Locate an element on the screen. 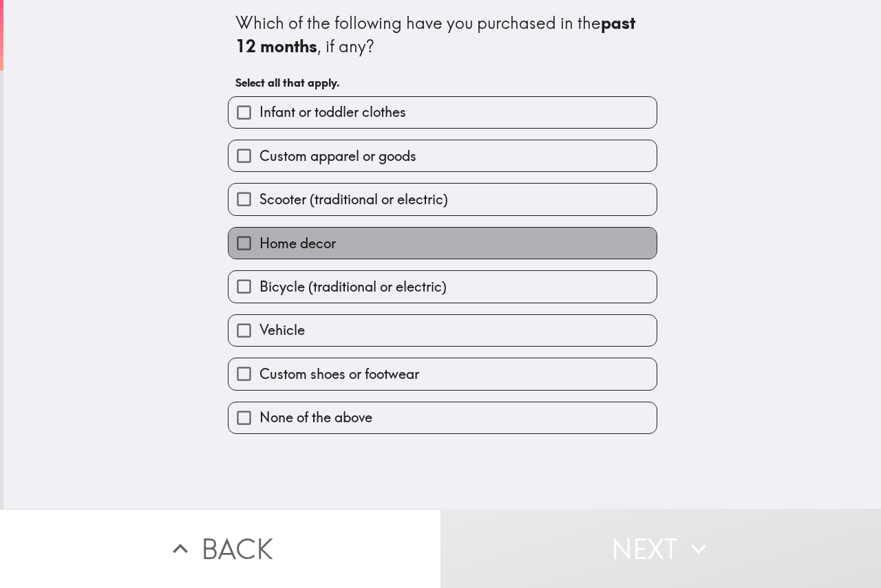  span: Vehicle is located at coordinates (282, 330).